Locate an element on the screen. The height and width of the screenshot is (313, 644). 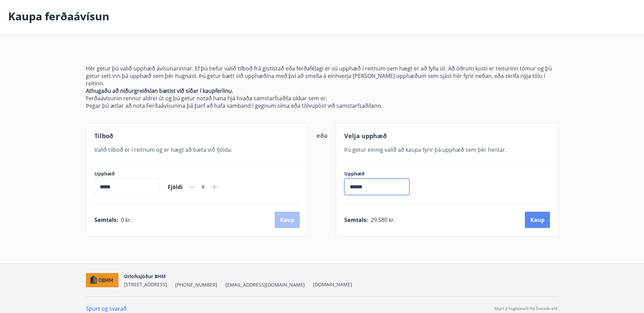
button: Kaup is located at coordinates (537, 220).